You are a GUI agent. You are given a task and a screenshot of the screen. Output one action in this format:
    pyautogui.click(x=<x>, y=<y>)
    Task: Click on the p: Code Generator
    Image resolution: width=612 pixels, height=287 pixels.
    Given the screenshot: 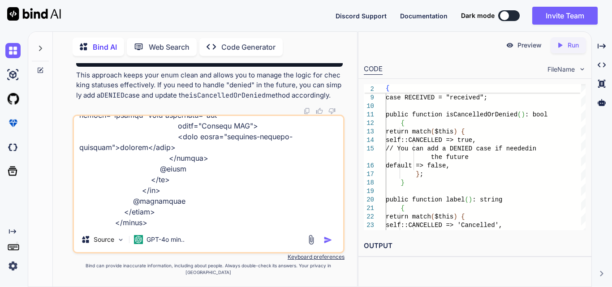 What is the action you would take?
    pyautogui.click(x=248, y=47)
    